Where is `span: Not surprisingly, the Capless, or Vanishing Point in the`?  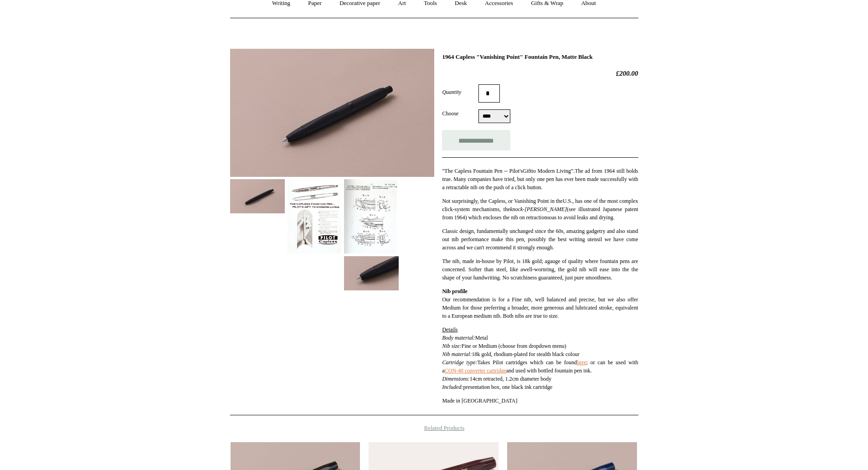
span: Not surprisingly, the Capless, or Vanishing Point in the is located at coordinates (502, 201).